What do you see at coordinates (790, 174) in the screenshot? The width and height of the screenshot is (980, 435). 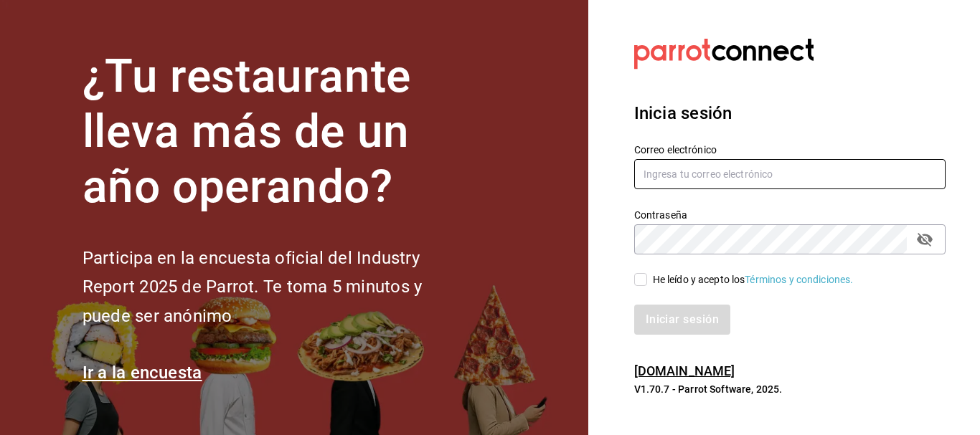 I see `input: Ingresa tu correo electrónico` at bounding box center [790, 174].